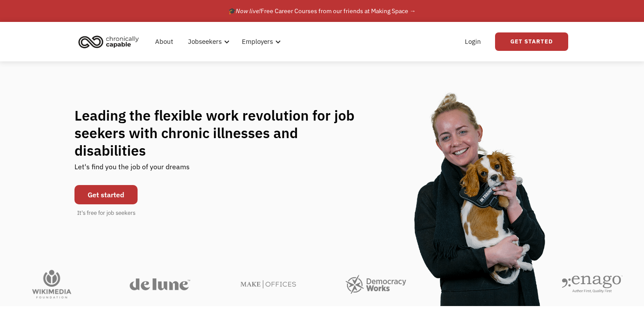  I want to click on a: Get started, so click(106, 195).